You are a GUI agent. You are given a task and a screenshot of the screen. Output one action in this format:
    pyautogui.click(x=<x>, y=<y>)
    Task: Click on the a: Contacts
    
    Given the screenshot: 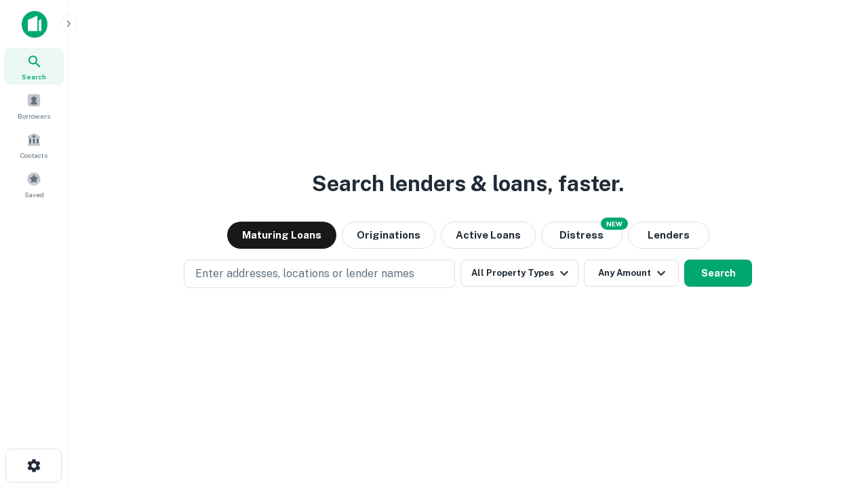 What is the action you would take?
    pyautogui.click(x=34, y=145)
    